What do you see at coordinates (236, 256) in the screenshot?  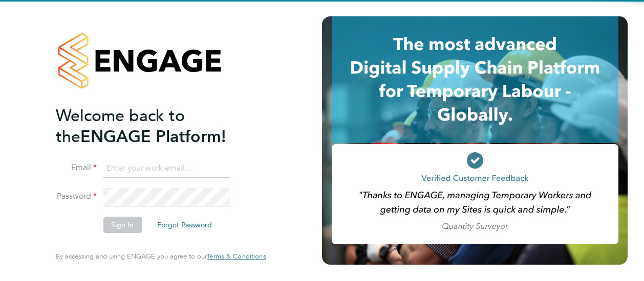 I see `span: Terms & Conditions` at bounding box center [236, 256].